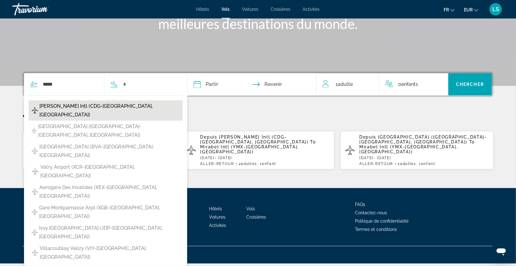  Describe the element at coordinates (446, 10) in the screenshot. I see `span: fr` at that location.